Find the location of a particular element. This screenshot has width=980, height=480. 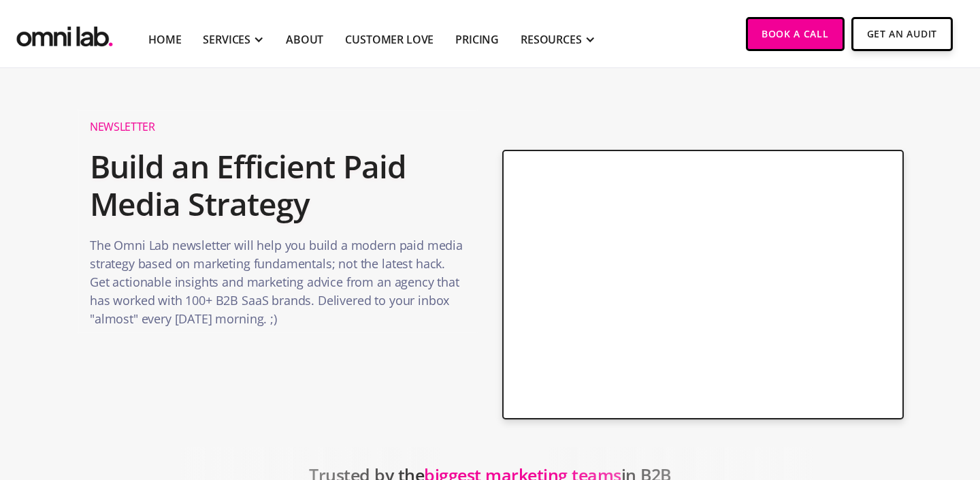

h2: Build an Efficient Paid Media Strategy is located at coordinates (277, 185).